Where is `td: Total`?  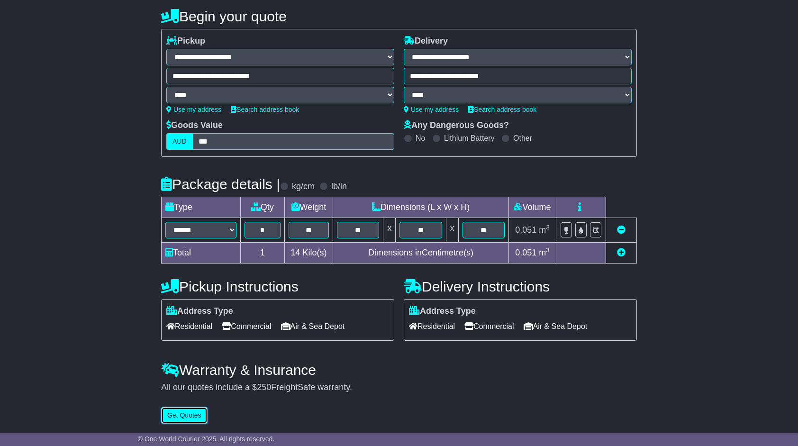 td: Total is located at coordinates (201, 253).